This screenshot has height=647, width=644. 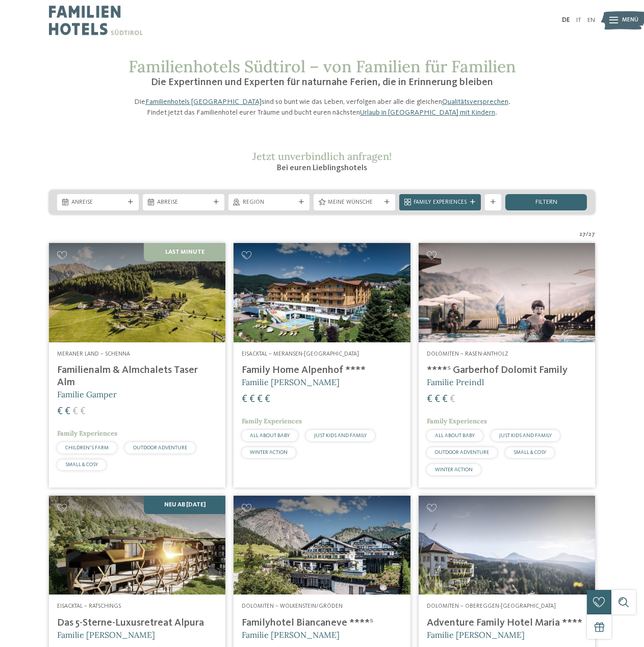 What do you see at coordinates (591, 20) in the screenshot?
I see `a: EN` at bounding box center [591, 20].